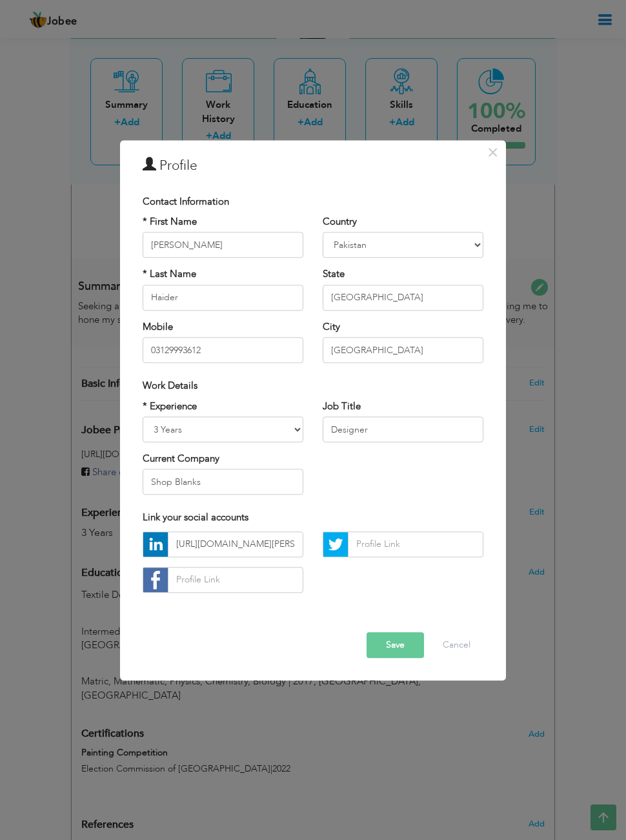  What do you see at coordinates (186, 201) in the screenshot?
I see `span: Contact Information` at bounding box center [186, 201].